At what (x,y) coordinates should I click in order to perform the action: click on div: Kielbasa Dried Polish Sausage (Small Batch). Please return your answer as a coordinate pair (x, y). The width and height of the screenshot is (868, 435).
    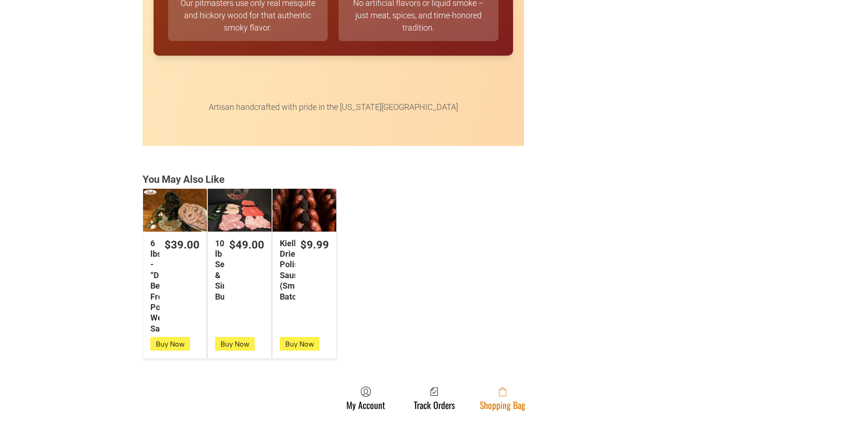
    Looking at the image, I should click on (288, 270).